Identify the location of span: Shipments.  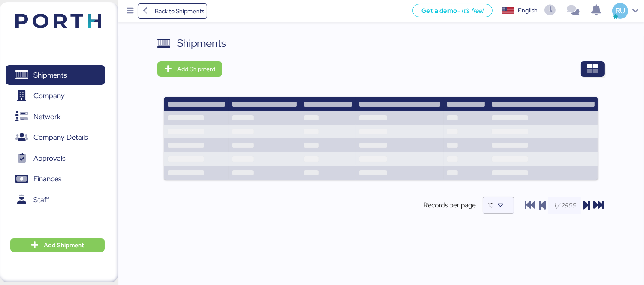
(50, 75).